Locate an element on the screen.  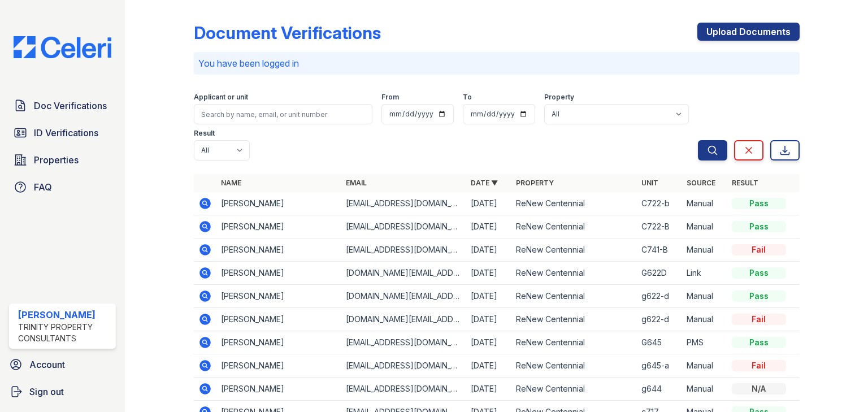
span: Properties is located at coordinates (56, 160).